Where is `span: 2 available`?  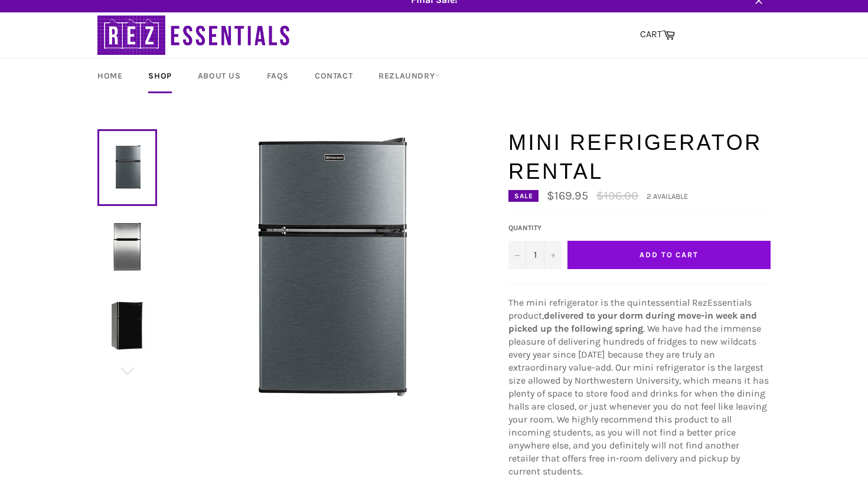 span: 2 available is located at coordinates (667, 196).